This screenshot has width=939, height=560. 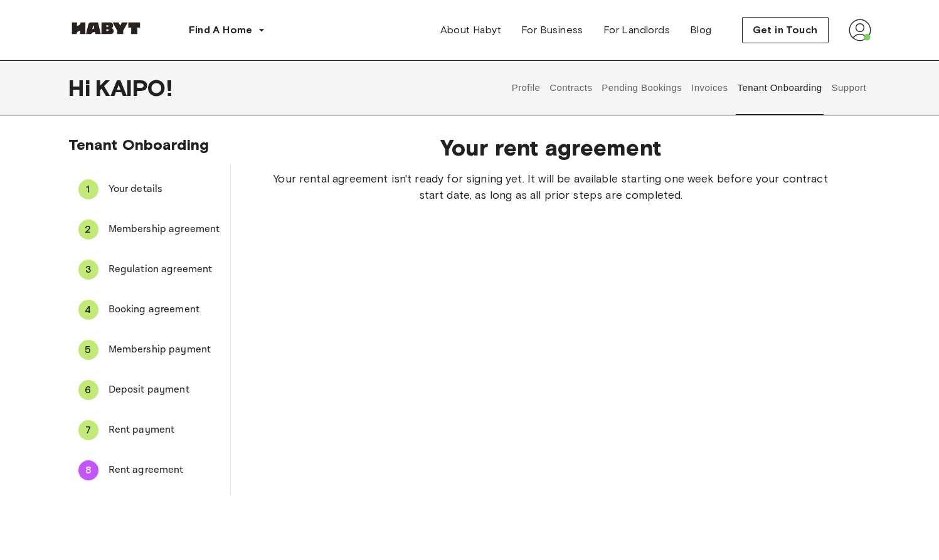 I want to click on span: Booking agreement, so click(x=165, y=310).